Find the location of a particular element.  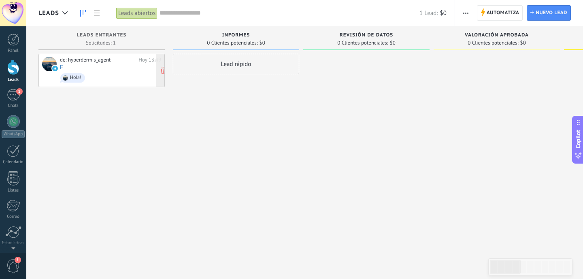

a: Lista is located at coordinates (97, 13).